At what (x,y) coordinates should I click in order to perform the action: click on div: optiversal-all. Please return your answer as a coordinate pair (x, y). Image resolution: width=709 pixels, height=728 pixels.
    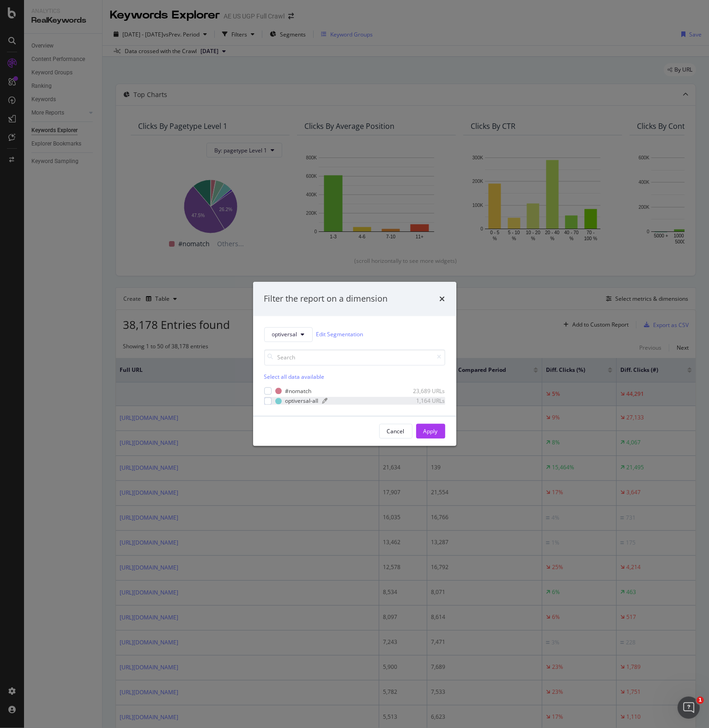
    Looking at the image, I should click on (302, 400).